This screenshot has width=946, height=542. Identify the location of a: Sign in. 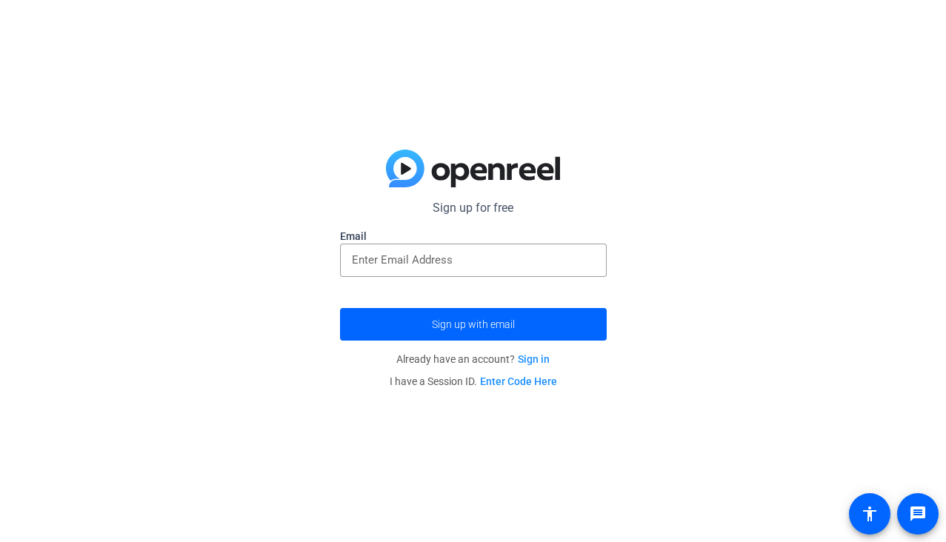
(533, 359).